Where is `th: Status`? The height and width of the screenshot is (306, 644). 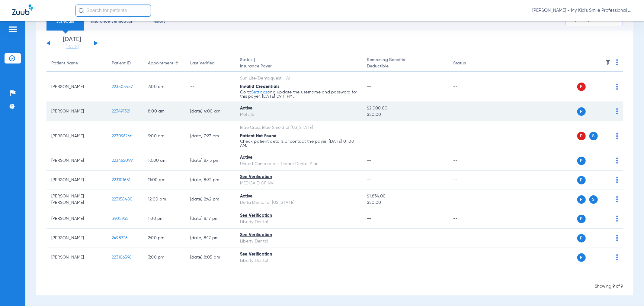
th: Status is located at coordinates (469, 64).